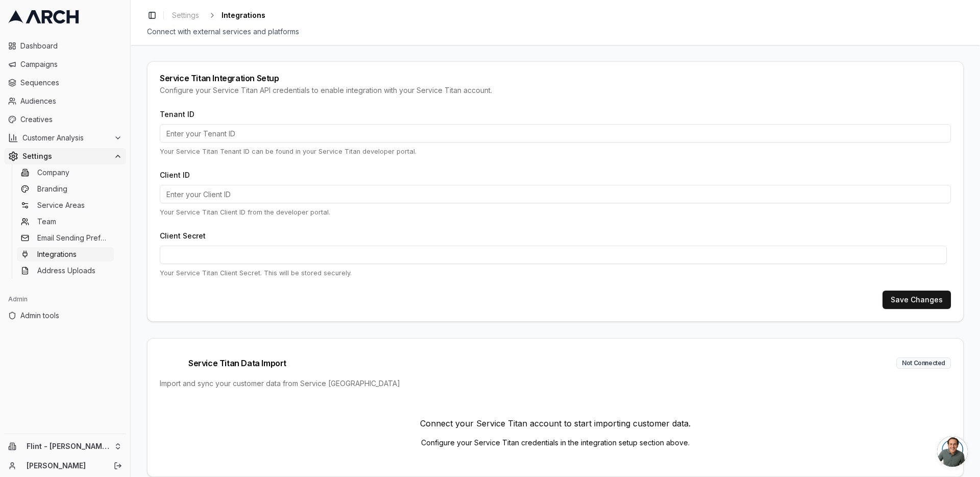  I want to click on button: Save Changes, so click(917, 300).